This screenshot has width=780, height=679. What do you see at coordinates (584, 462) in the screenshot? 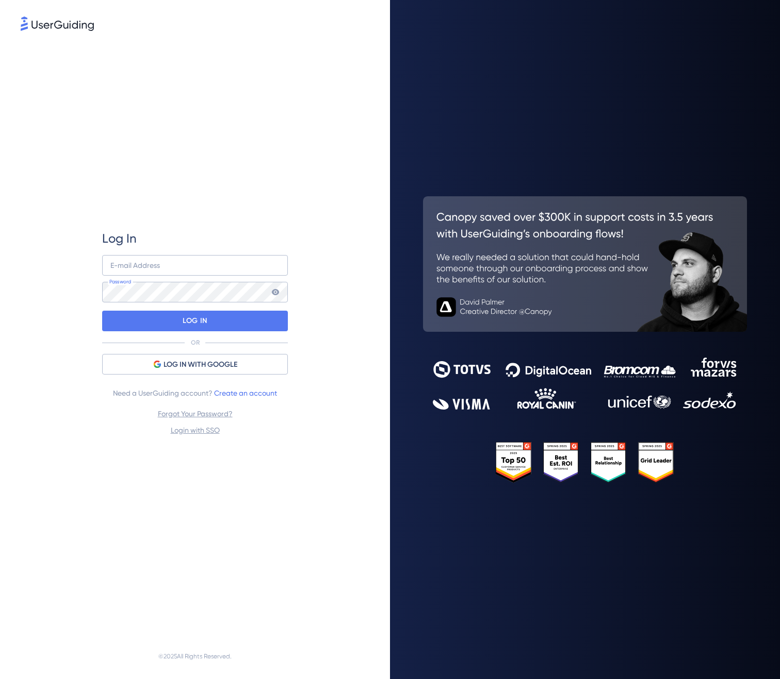
I see `img: 25303e33045975176eb484905ab012ff.svg` at bounding box center [584, 462].